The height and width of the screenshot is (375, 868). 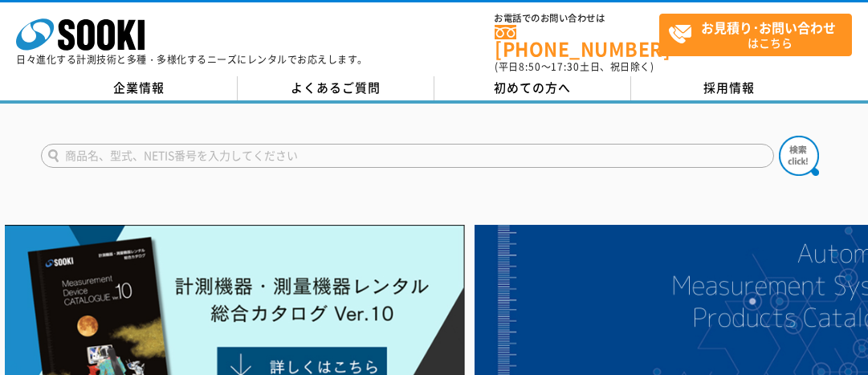 I want to click on p: 日々進化する計測技術と多種・多様化するニーズにレンタルでお応えします。, so click(x=192, y=60).